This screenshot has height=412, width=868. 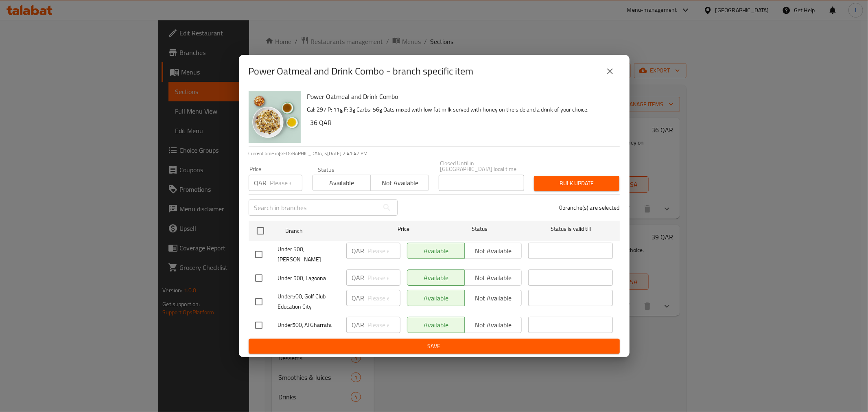 I want to click on h6: 36 QAR, so click(x=462, y=122).